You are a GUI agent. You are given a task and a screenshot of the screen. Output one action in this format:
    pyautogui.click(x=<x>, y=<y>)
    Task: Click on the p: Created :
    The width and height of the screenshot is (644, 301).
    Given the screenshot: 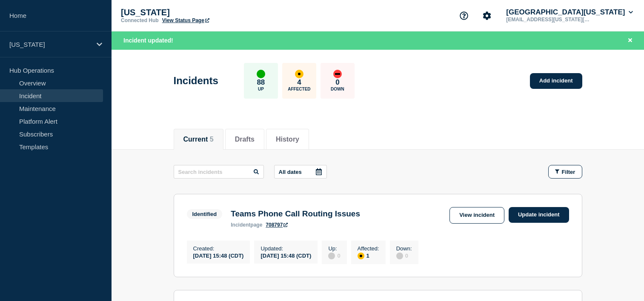 What is the action you would take?
    pyautogui.click(x=219, y=248)
    